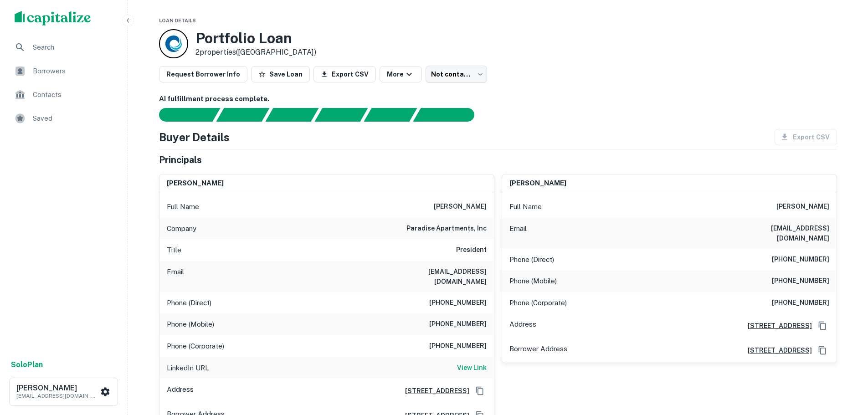 The width and height of the screenshot is (868, 415). What do you see at coordinates (64, 71) in the screenshot?
I see `a: Borrowers` at bounding box center [64, 71].